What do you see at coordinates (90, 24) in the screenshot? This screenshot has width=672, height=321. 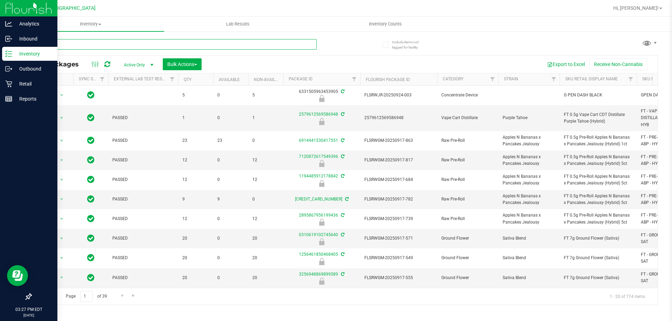 I see `a: Inventory` at bounding box center [90, 24].